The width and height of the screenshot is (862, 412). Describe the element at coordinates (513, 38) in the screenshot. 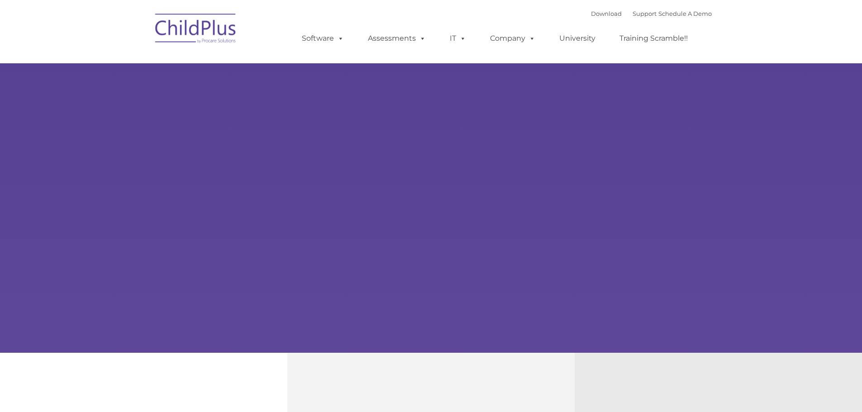

I see `a: Company` at that location.